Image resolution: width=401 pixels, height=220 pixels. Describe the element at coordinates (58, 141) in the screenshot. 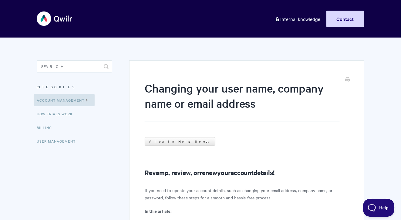

I see `a: User Management` at that location.